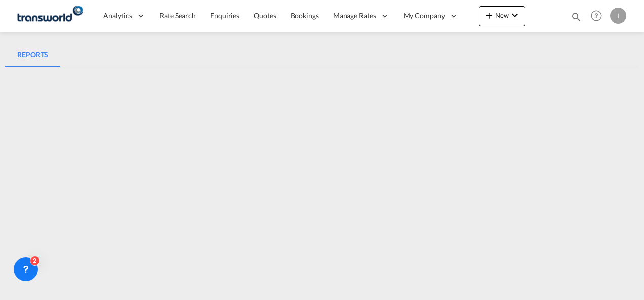  What do you see at coordinates (117, 15) in the screenshot?
I see `span: Analytics` at bounding box center [117, 15].